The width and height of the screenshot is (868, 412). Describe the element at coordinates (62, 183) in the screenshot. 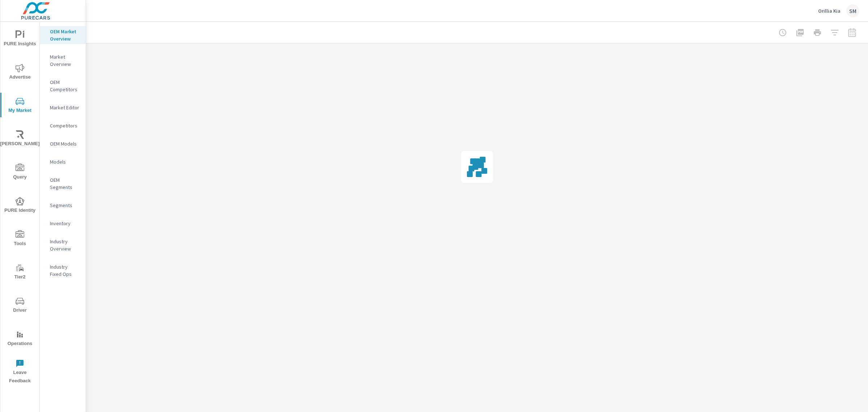

I see `div: OEM Segments` at that location.